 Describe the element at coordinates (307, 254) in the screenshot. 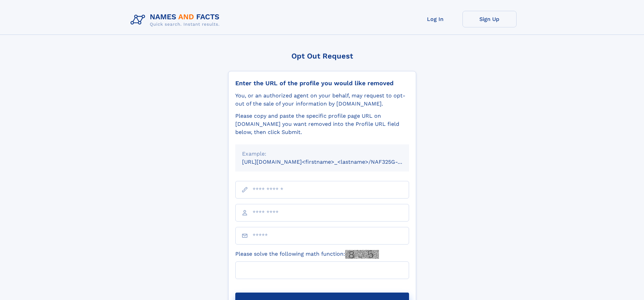

I see `label: Please solve the following math function:` at that location.